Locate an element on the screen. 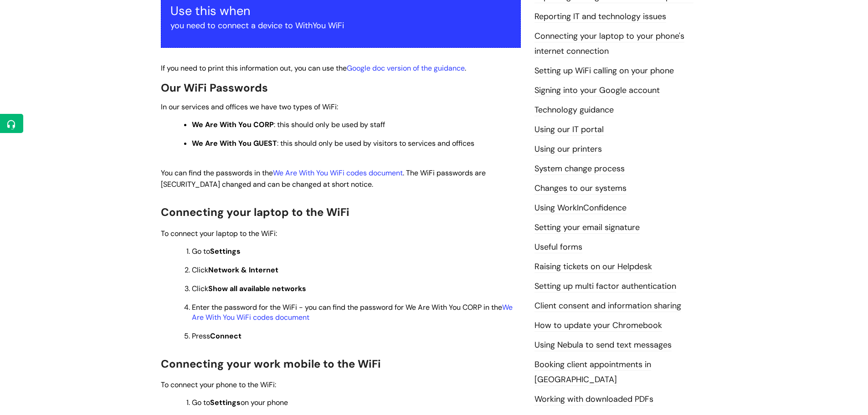 The width and height of the screenshot is (868, 415). a: Setting up multi factor authentication is located at coordinates (605, 287).